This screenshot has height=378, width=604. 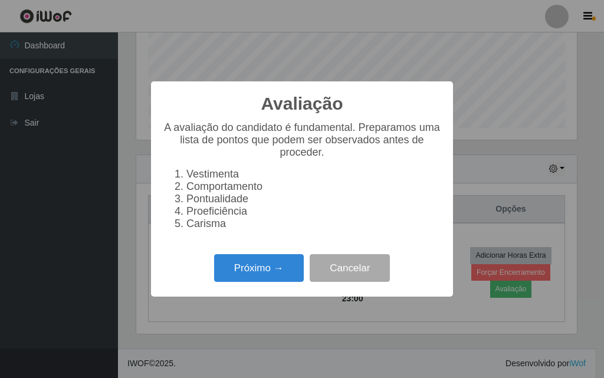 I want to click on button: Cancelar, so click(x=350, y=268).